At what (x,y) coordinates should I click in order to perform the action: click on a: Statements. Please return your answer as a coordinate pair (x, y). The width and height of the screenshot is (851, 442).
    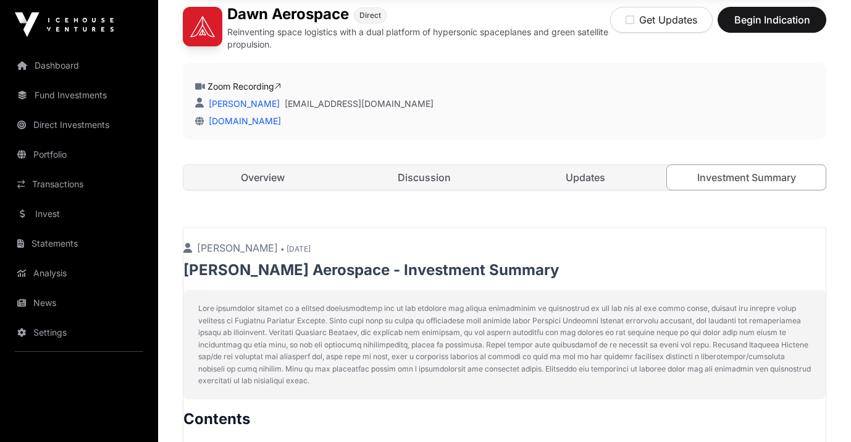
    Looking at the image, I should click on (79, 243).